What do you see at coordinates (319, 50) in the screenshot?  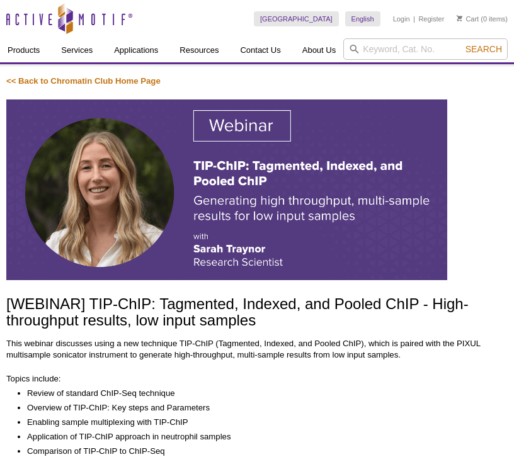 I see `a: About Us` at bounding box center [319, 50].